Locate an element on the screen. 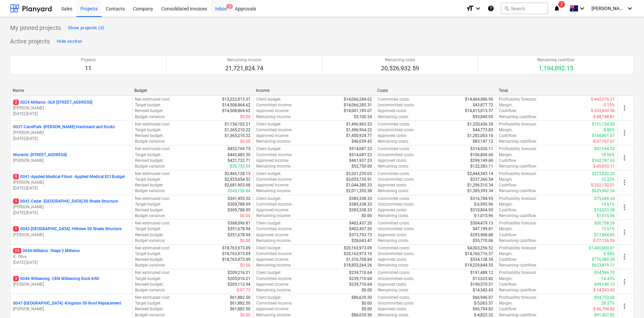 The width and height of the screenshot is (644, 318). p: Remaining income : is located at coordinates (274, 166).